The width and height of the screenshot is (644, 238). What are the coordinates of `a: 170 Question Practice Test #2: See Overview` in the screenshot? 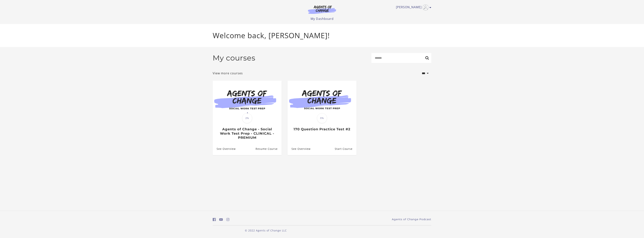 It's located at (299, 149).